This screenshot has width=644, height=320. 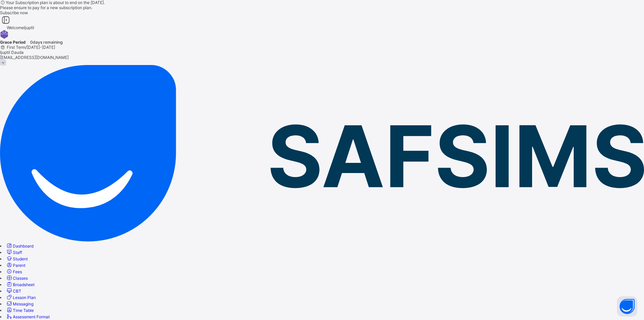 I want to click on span: 0 days remaining, so click(x=46, y=42).